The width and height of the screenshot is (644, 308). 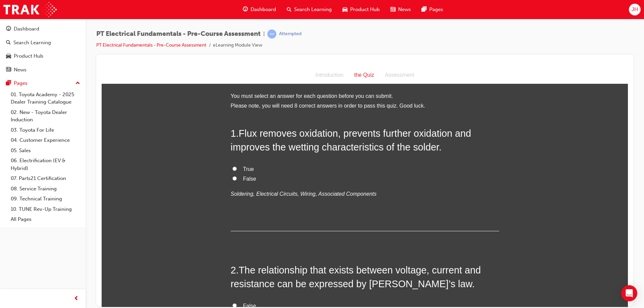 I want to click on a: 04. Customer Experience, so click(x=45, y=140).